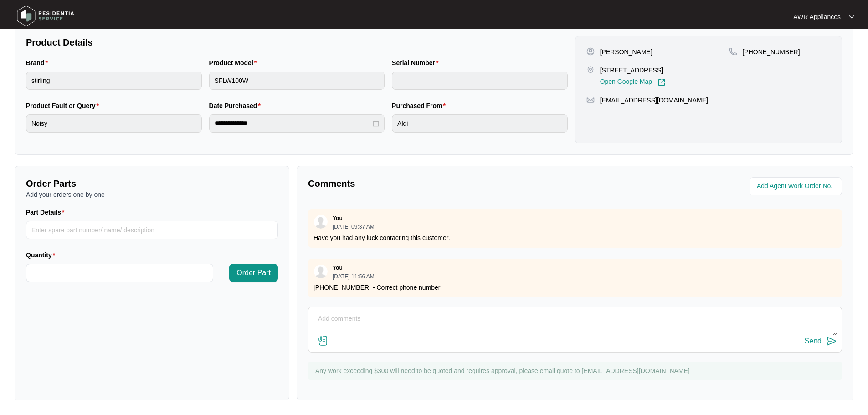 The width and height of the screenshot is (868, 415). What do you see at coordinates (633, 82) in the screenshot?
I see `a: Open Google Map` at bounding box center [633, 82].